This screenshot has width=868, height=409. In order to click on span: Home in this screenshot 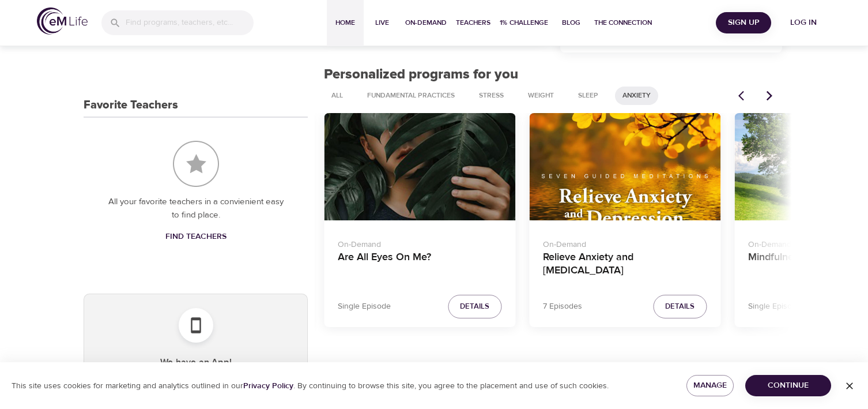, I will do `click(345, 22)`.